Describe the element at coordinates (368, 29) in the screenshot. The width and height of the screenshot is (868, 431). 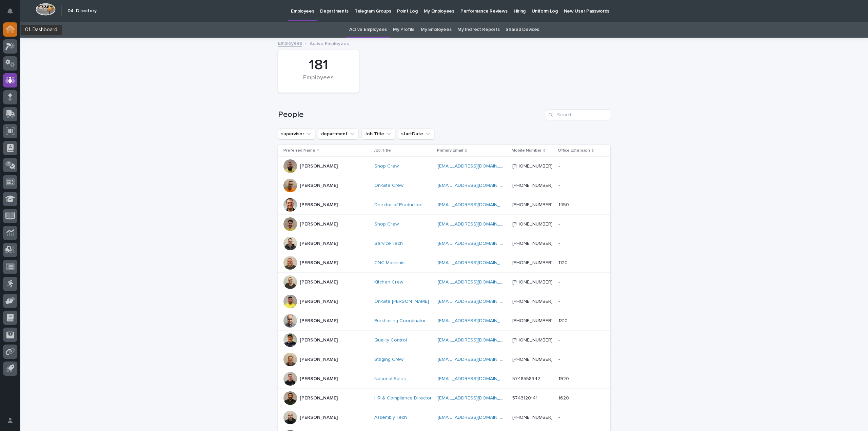
I see `a: Active Employees` at that location.